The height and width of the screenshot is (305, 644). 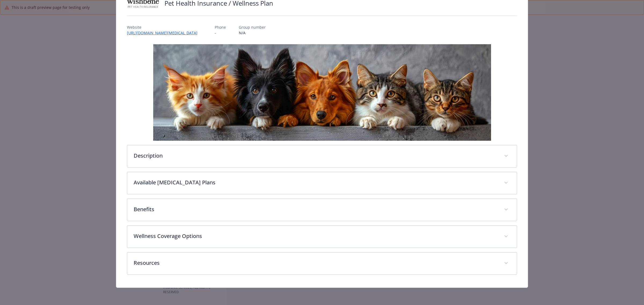 What do you see at coordinates (164, 27) in the screenshot?
I see `p: Website` at bounding box center [164, 27].